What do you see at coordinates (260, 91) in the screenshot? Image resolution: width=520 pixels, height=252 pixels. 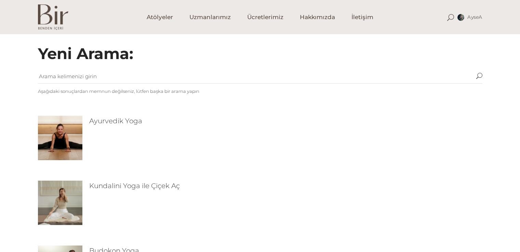 I see `div: Aşağıdaki sonuçlardan memnun değilseniz, lütfen başka bir arama yapın` at bounding box center [260, 91].